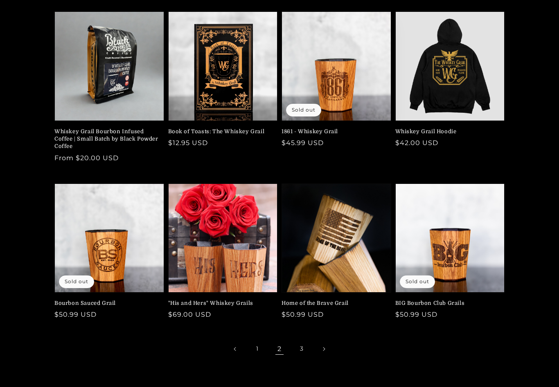  What do you see at coordinates (301, 350) in the screenshot?
I see `a: Page 3` at bounding box center [301, 350].